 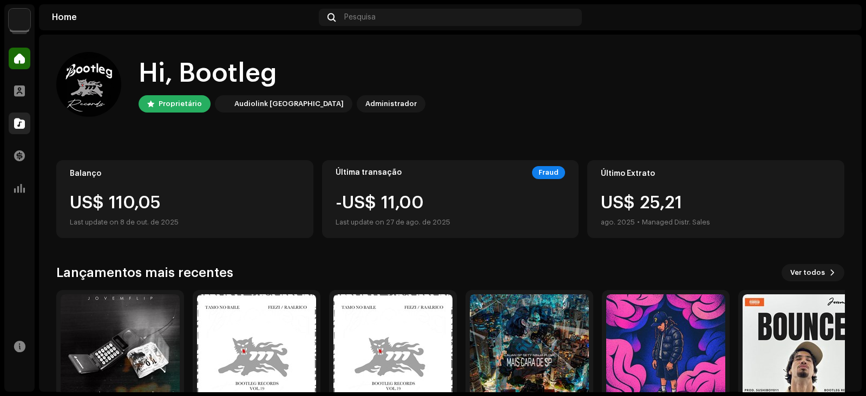 What do you see at coordinates (282, 74) in the screenshot?
I see `div: Hi, Bootleg` at bounding box center [282, 74].